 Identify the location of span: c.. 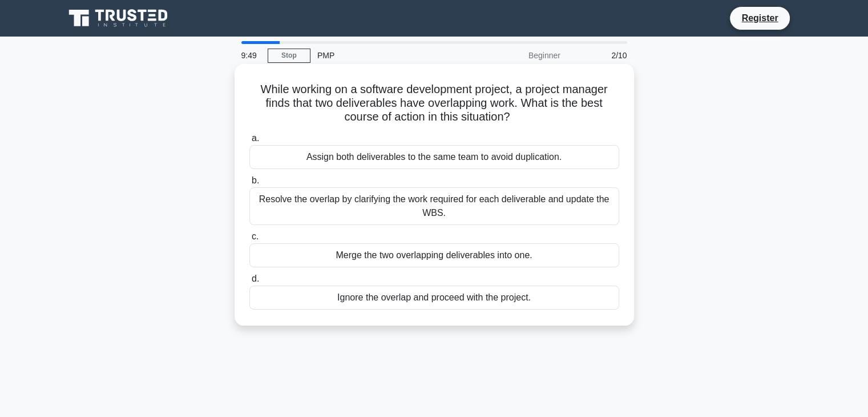
(255, 235).